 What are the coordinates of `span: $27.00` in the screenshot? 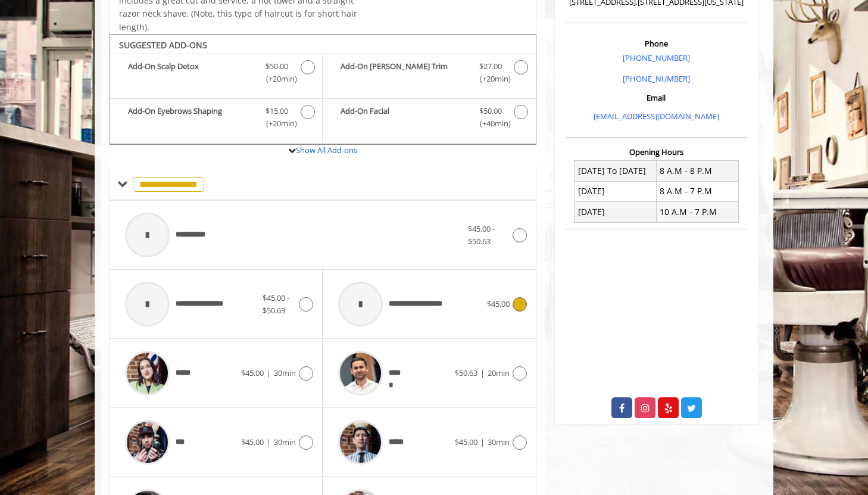 It's located at (491, 66).